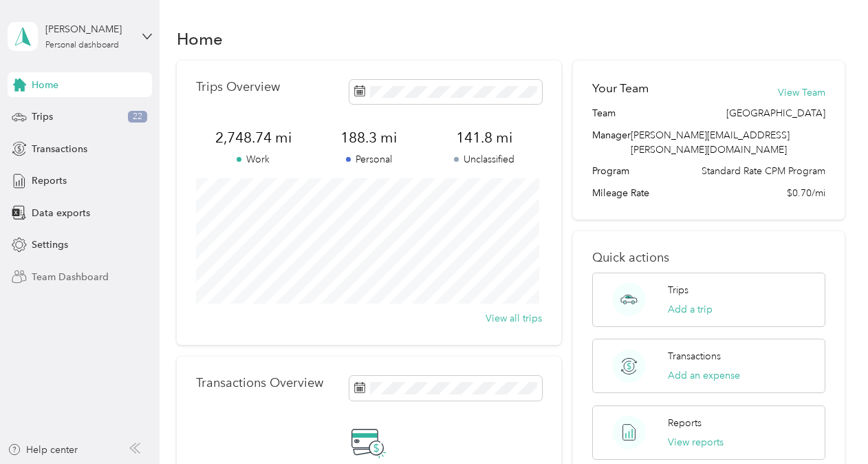  I want to click on button: Add a trip, so click(690, 309).